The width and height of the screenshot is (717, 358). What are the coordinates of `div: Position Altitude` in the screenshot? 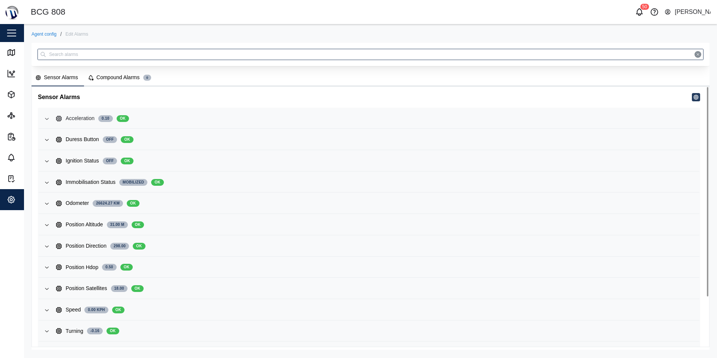 It's located at (84, 225).